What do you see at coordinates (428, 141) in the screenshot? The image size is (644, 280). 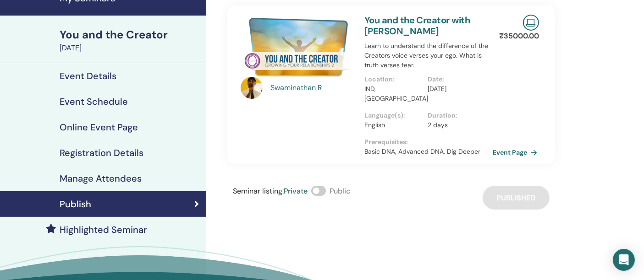 I see `p: Prerequisites :` at bounding box center [428, 141].